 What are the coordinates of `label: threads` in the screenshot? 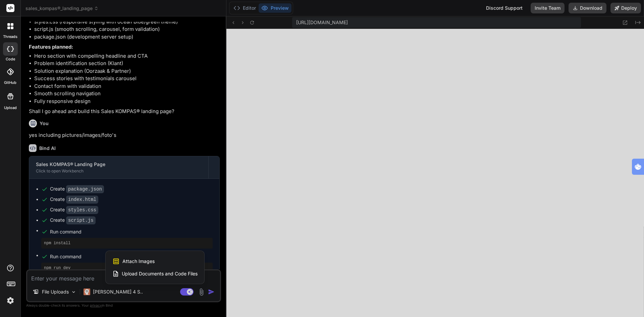 It's located at (10, 36).